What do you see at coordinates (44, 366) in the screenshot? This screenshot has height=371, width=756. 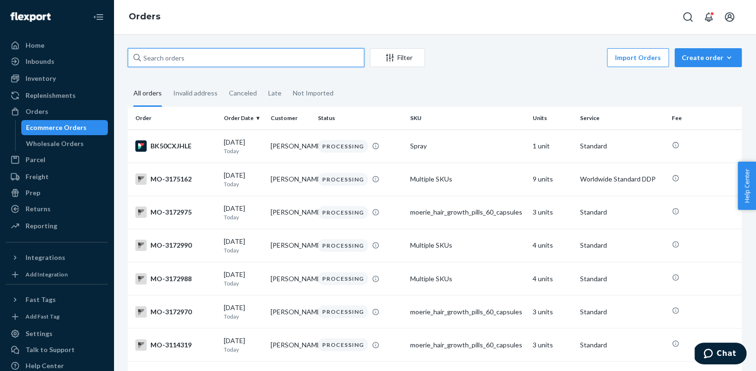 I see `div: Help Center` at bounding box center [44, 366].